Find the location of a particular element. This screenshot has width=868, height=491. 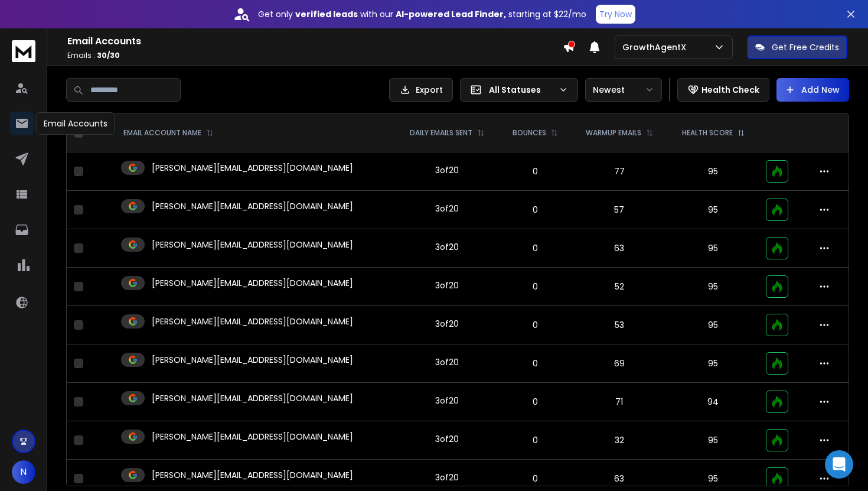

p: BOUNCES is located at coordinates (529, 132).